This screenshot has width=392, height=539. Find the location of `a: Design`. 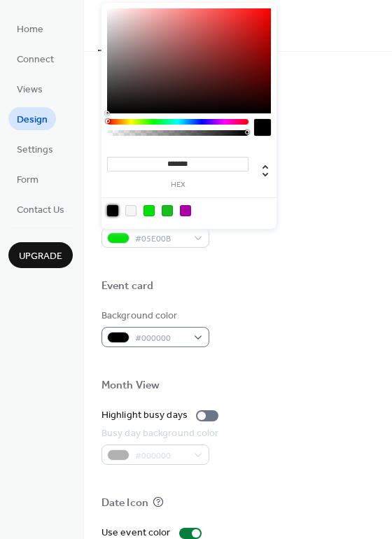

a: Design is located at coordinates (32, 118).